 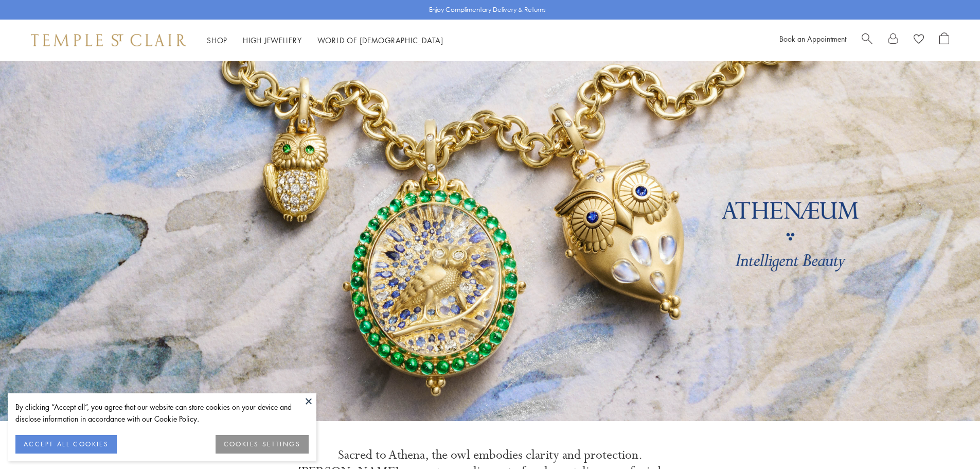 I want to click on img: Temple St. Clair, so click(x=108, y=40).